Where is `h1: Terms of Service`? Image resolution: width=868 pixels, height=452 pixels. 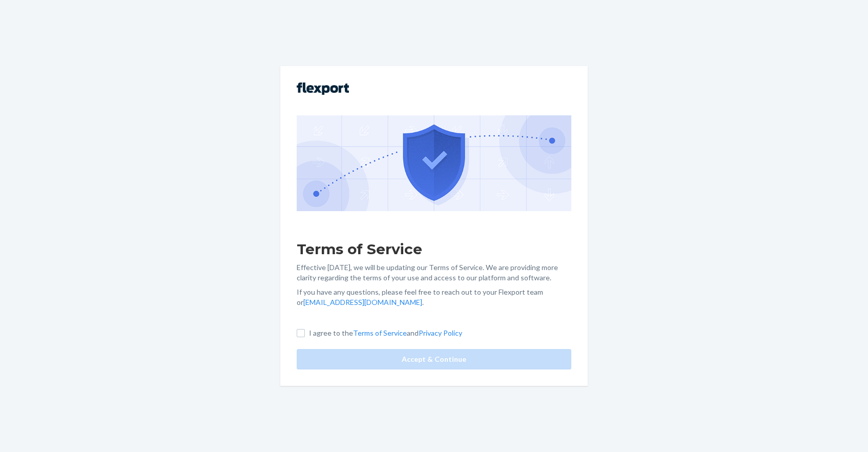 h1: Terms of Service is located at coordinates (434, 249).